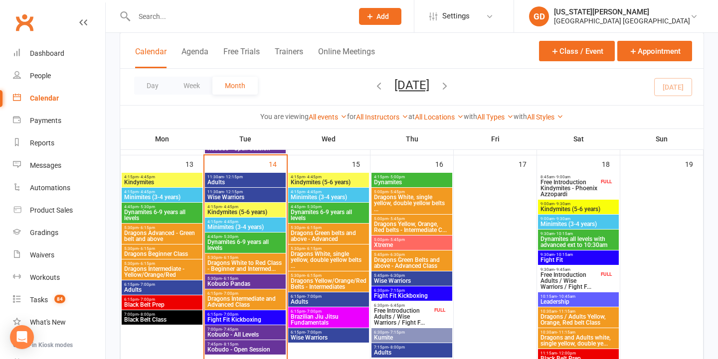  Describe the element at coordinates (495, 139) in the screenshot. I see `th: Fri` at that location.